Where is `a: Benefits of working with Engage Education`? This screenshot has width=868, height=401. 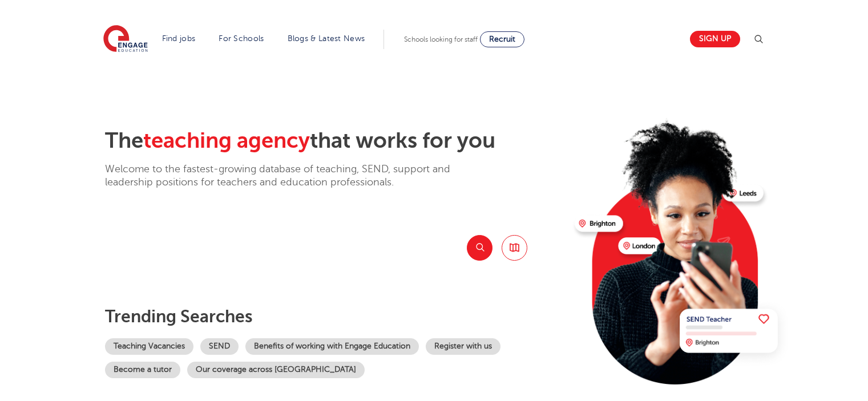 a: Benefits of working with Engage Education is located at coordinates (332, 346).